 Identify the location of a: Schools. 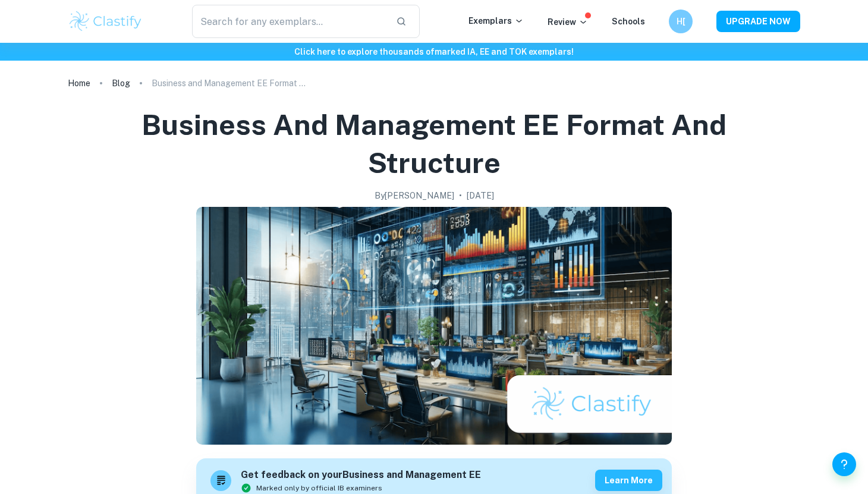
(628, 21).